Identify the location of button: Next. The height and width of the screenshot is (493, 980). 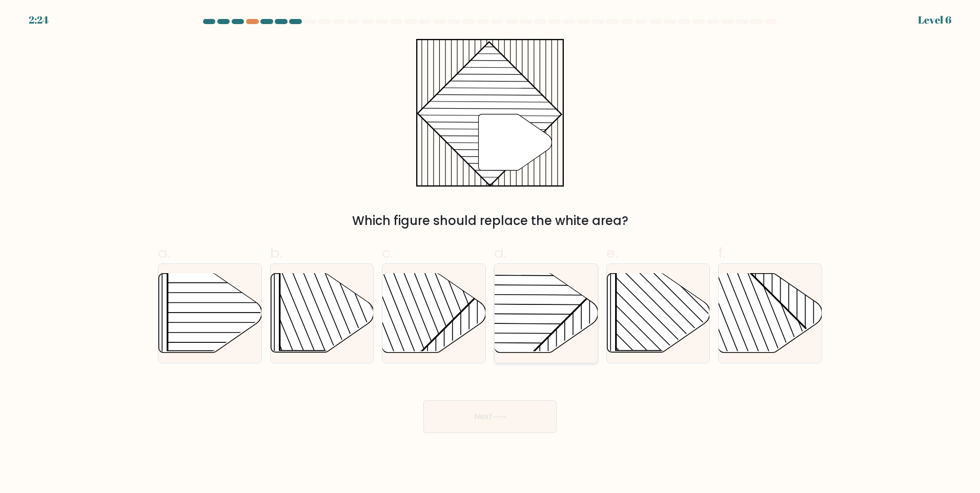
(490, 417).